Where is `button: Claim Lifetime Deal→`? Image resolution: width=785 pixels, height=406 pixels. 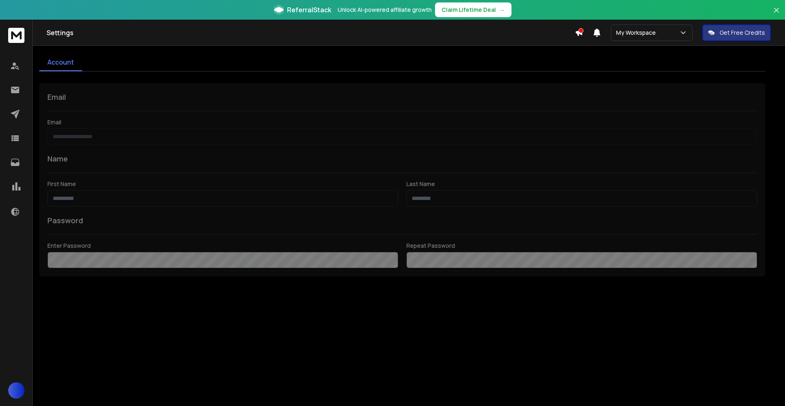
button: Claim Lifetime Deal→ is located at coordinates (473, 10).